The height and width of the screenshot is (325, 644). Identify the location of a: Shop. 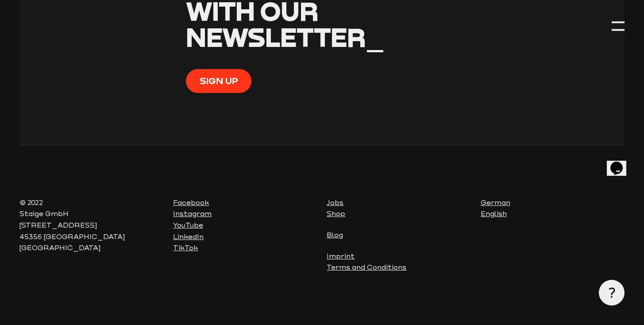
(336, 213).